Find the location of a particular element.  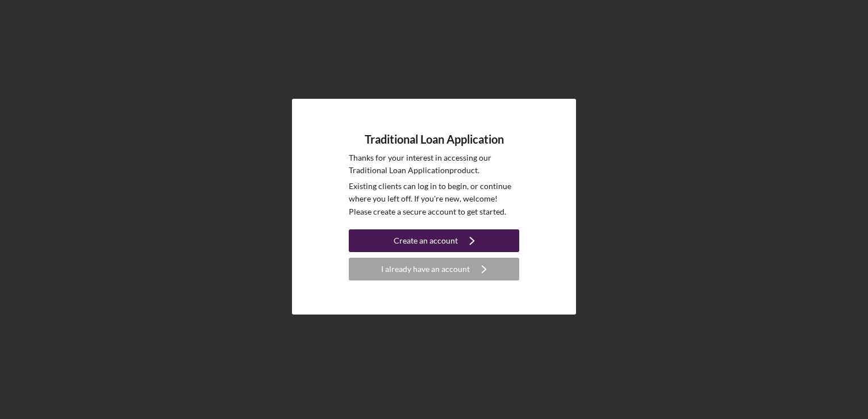

p: Thanks for your interest in accessing our Traditional Loan Application product. is located at coordinates (434, 164).